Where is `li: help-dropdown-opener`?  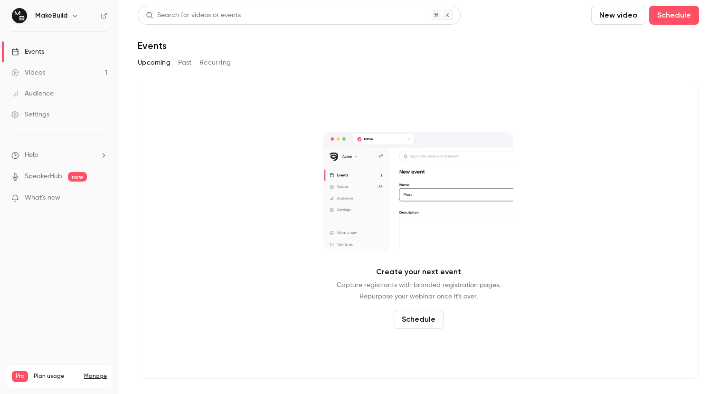 li: help-dropdown-opener is located at coordinates (59, 155).